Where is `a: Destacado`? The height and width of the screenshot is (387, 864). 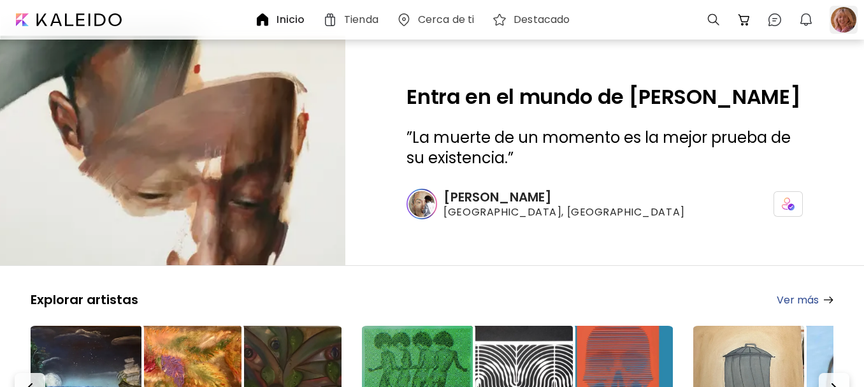 a: Destacado is located at coordinates (533, 20).